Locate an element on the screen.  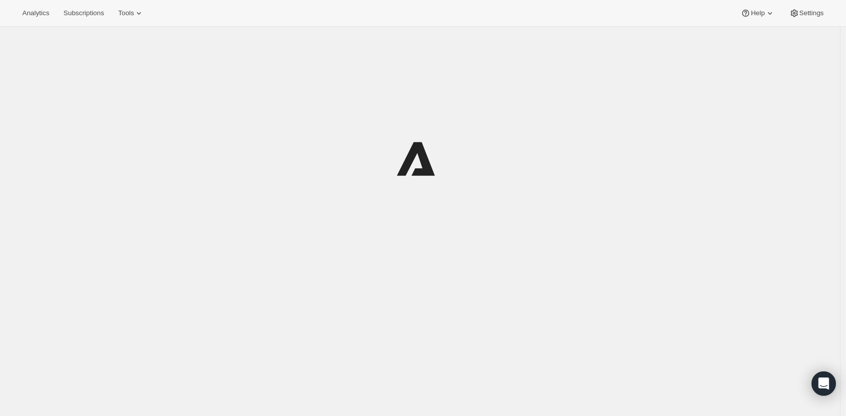
button: Settings is located at coordinates (806, 13).